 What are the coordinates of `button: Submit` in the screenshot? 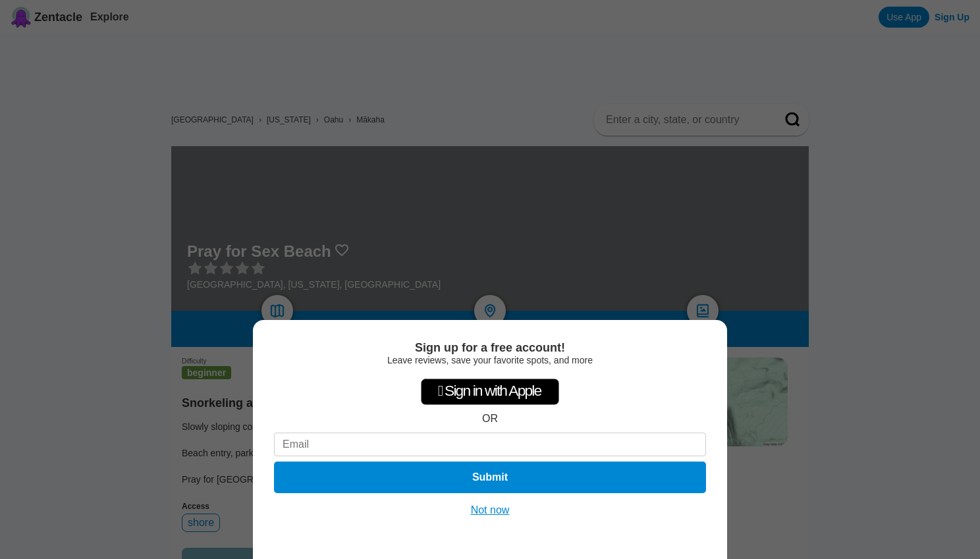 It's located at (490, 477).